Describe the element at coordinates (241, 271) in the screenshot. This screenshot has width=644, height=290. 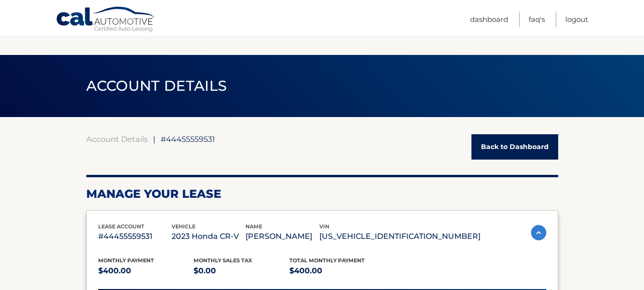
I see `p: $0.00` at that location.